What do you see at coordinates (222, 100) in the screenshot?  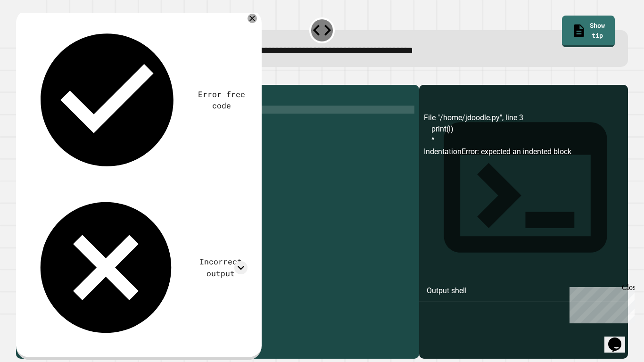 I see `div: Error free code` at bounding box center [222, 100].